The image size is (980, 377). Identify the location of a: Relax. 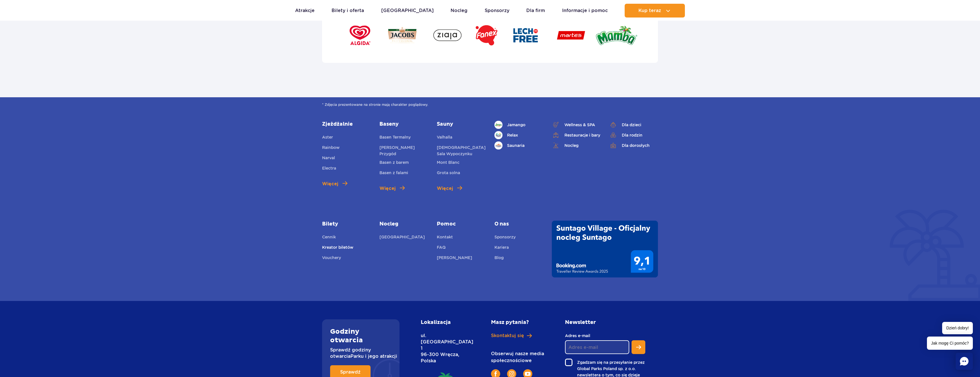
(519, 135).